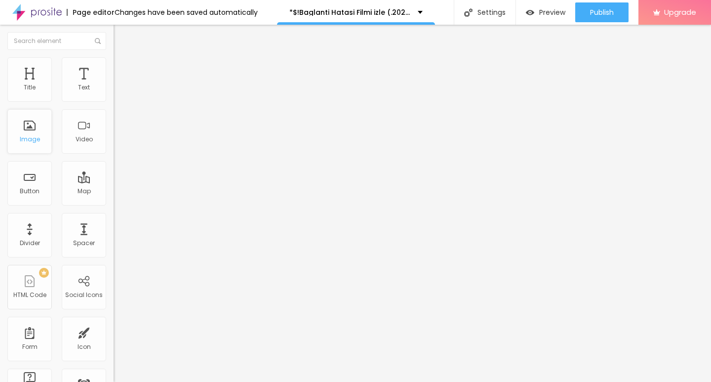 Image resolution: width=711 pixels, height=382 pixels. Describe the element at coordinates (30, 139) in the screenshot. I see `div: Image` at that location.